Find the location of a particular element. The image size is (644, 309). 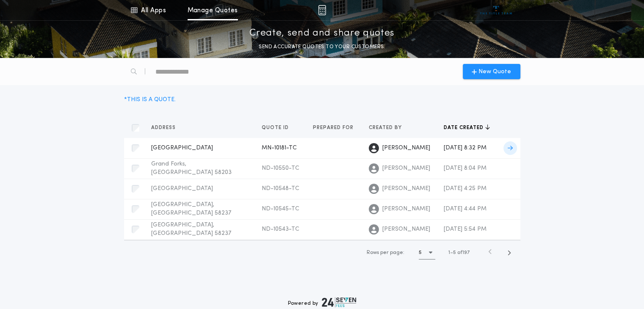

span: of 197 is located at coordinates (463, 252).